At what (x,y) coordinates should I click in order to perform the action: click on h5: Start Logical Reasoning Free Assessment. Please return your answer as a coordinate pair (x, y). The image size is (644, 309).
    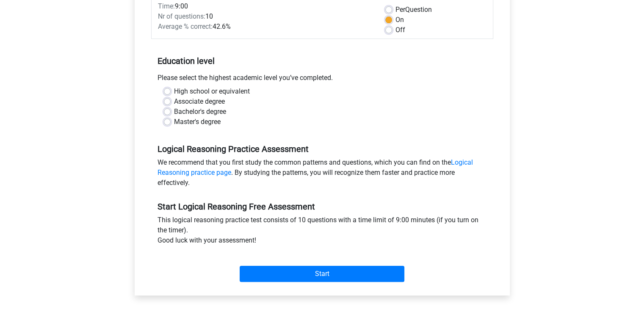
    Looking at the image, I should click on (323, 207).